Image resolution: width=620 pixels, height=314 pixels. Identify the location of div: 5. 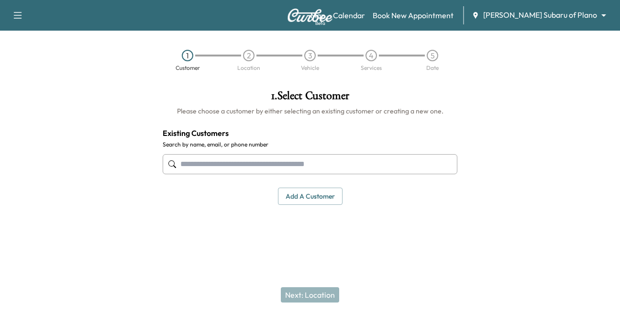
(433, 56).